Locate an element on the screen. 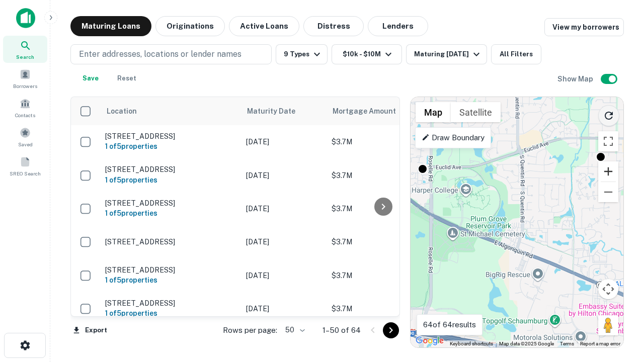 Image resolution: width=644 pixels, height=362 pixels. button: Keyboard shortcuts is located at coordinates (472, 344).